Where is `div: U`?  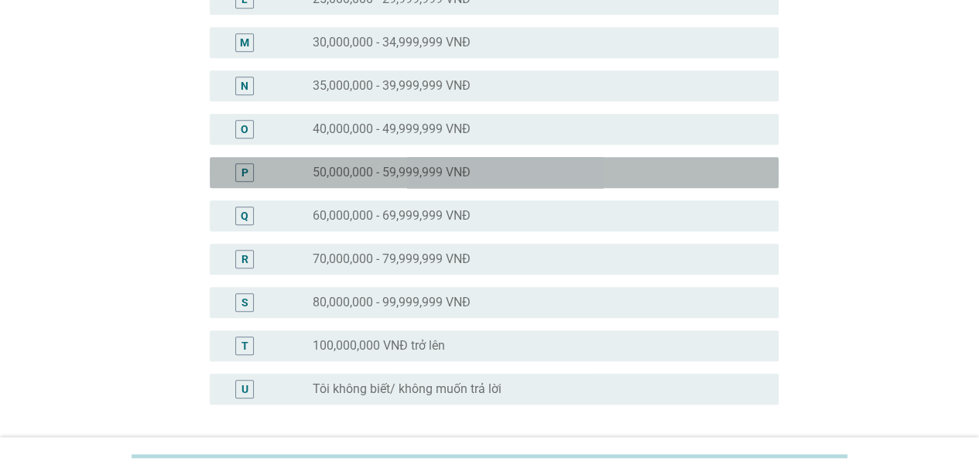
div: U is located at coordinates (245, 388).